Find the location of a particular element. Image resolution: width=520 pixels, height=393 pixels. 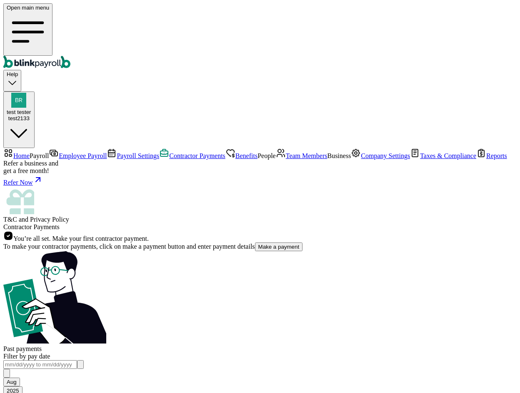

a: Refer Now is located at coordinates (260, 181).